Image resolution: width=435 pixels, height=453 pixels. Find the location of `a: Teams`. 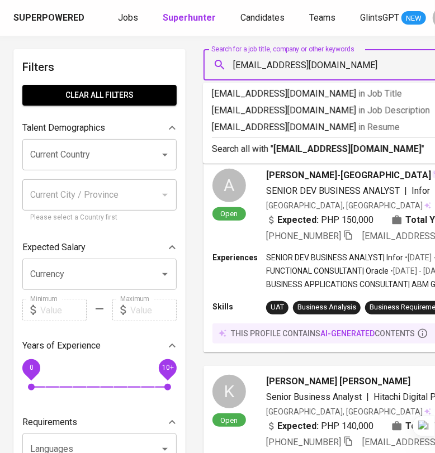

a: Teams is located at coordinates (323, 18).